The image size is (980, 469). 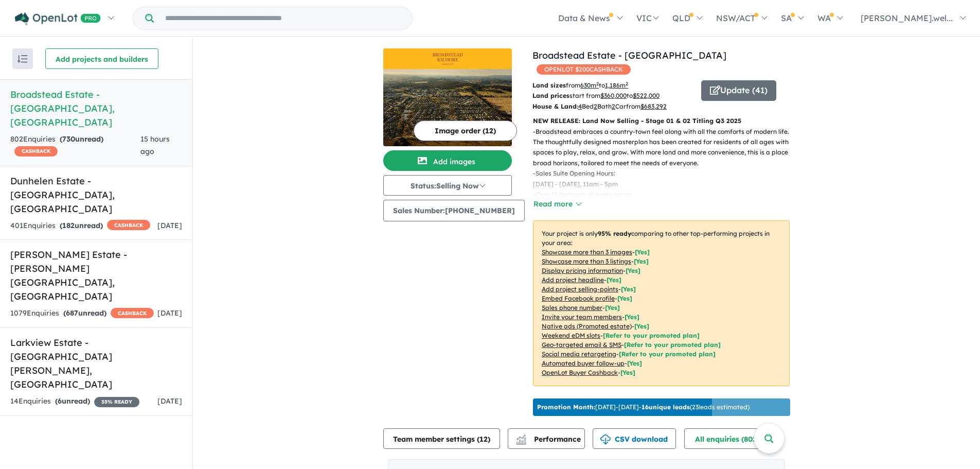 I want to click on button: Team member settings (12), so click(x=441, y=438).